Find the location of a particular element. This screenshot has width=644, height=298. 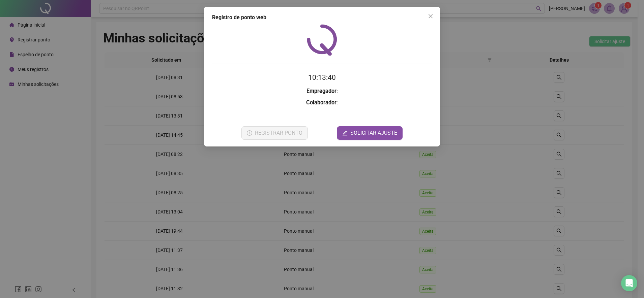

span: SOLICITAR AJUSTE is located at coordinates (373, 133).